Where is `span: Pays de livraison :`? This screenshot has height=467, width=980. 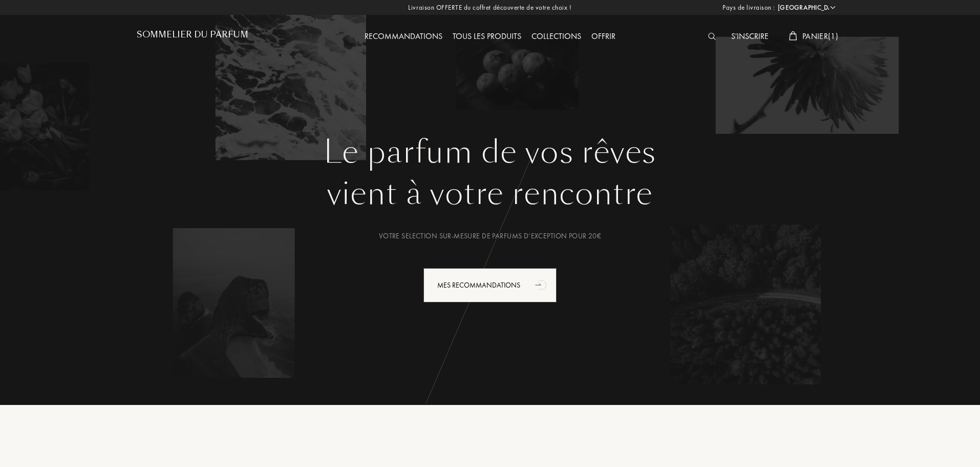 span: Pays de livraison : is located at coordinates (749, 8).